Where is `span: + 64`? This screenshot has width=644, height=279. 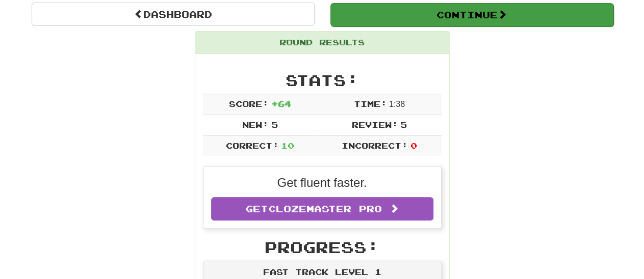 span: + 64 is located at coordinates (280, 103).